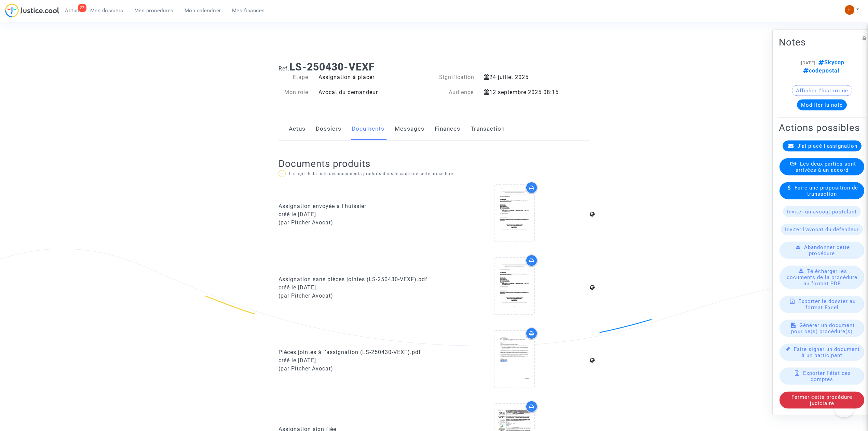  What do you see at coordinates (32, 10) in the screenshot?
I see `img: jc-logo.svg` at bounding box center [32, 10].